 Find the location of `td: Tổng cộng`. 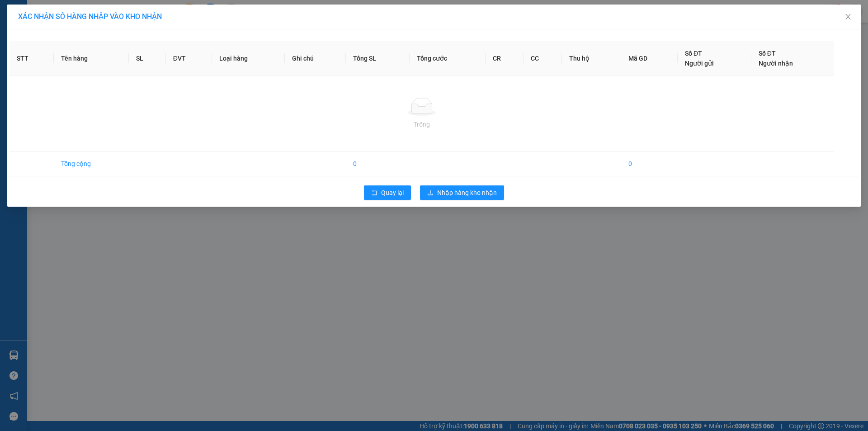

td: Tổng cộng is located at coordinates (91, 164).